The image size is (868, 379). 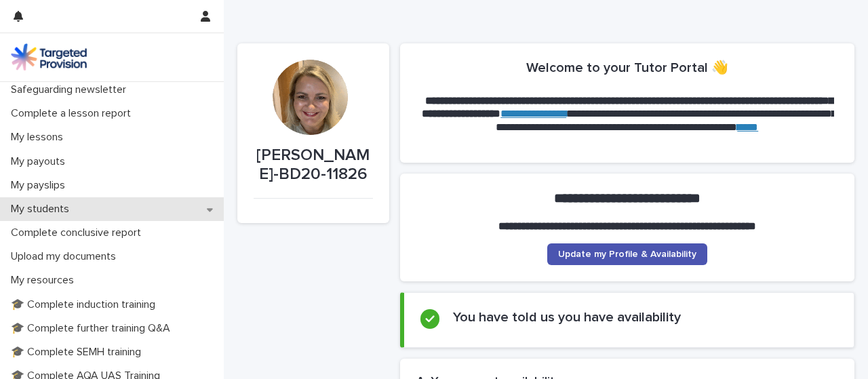 What do you see at coordinates (41, 161) in the screenshot?
I see `p: My payouts` at bounding box center [41, 161].